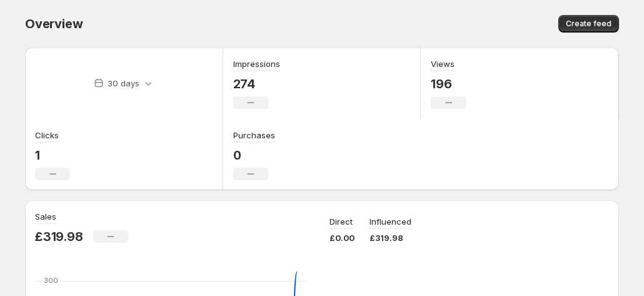 The image size is (644, 296). Describe the element at coordinates (254, 135) in the screenshot. I see `h3: Purchases` at that location.